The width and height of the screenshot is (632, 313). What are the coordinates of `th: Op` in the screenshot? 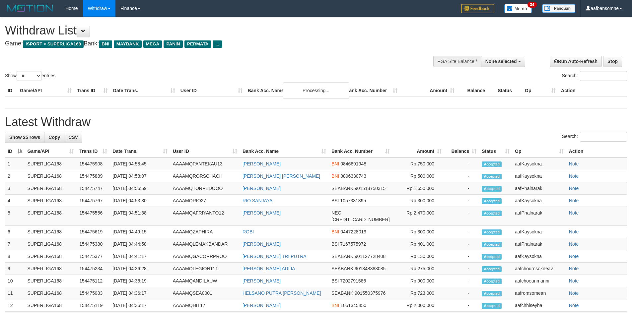 It's located at (540, 91).